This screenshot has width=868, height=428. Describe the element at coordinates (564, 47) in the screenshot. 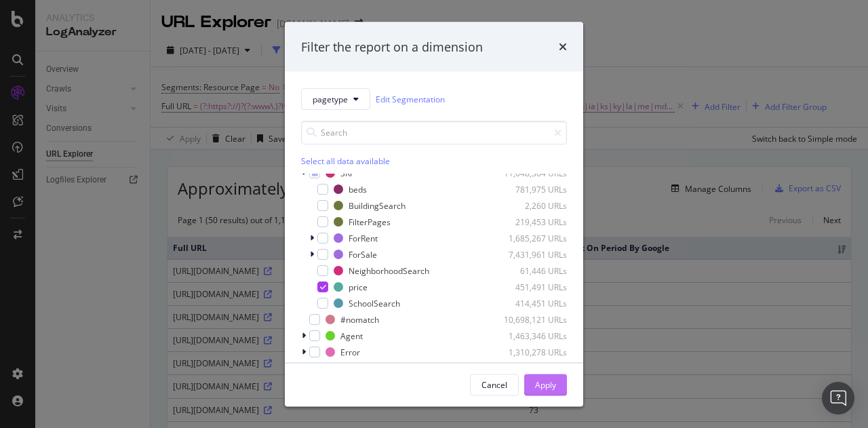

I see `div: times` at that location.